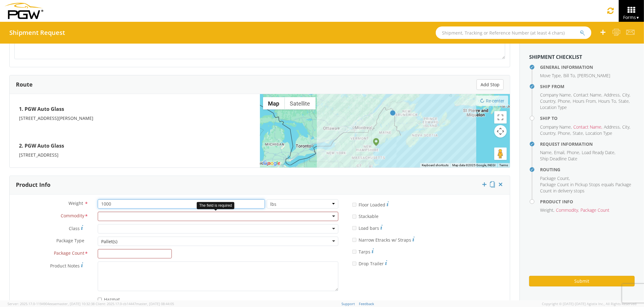  What do you see at coordinates (559, 152) in the screenshot?
I see `span: Email` at bounding box center [559, 152].